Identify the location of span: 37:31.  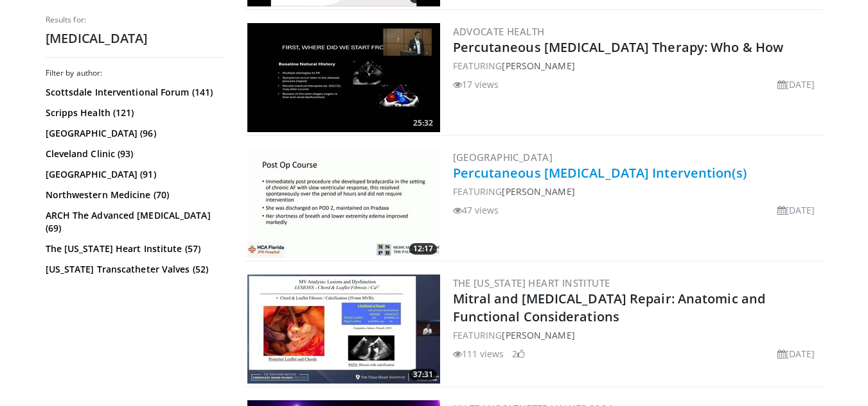
(423, 375).